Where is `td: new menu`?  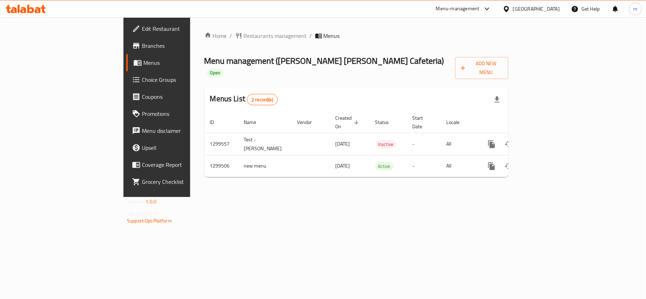 td: new menu is located at coordinates (265, 166).